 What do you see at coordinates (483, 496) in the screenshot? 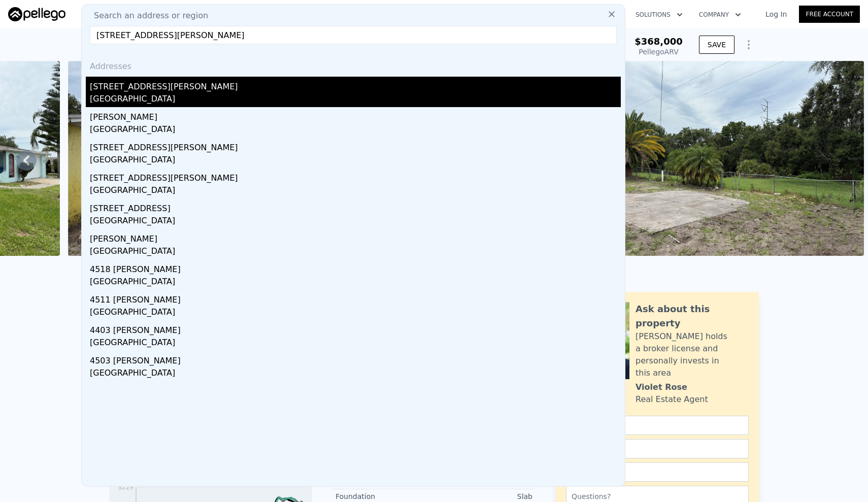
I see `div: Slab` at bounding box center [483, 496].